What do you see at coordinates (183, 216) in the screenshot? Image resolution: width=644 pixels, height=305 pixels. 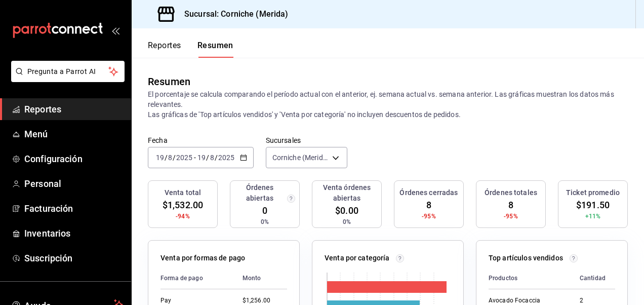 I see `span: -94%` at bounding box center [183, 216].